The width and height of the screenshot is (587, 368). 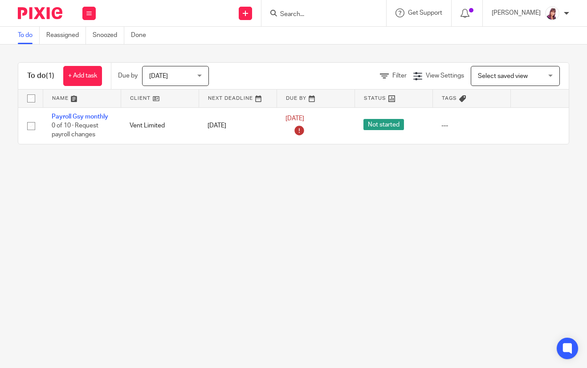 I want to click on a: Payroll Gsy monthly, so click(x=80, y=117).